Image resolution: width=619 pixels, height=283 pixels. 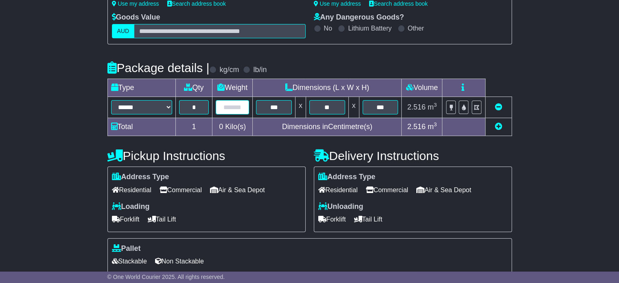 What do you see at coordinates (194, 88) in the screenshot?
I see `td: Qty` at bounding box center [194, 88].